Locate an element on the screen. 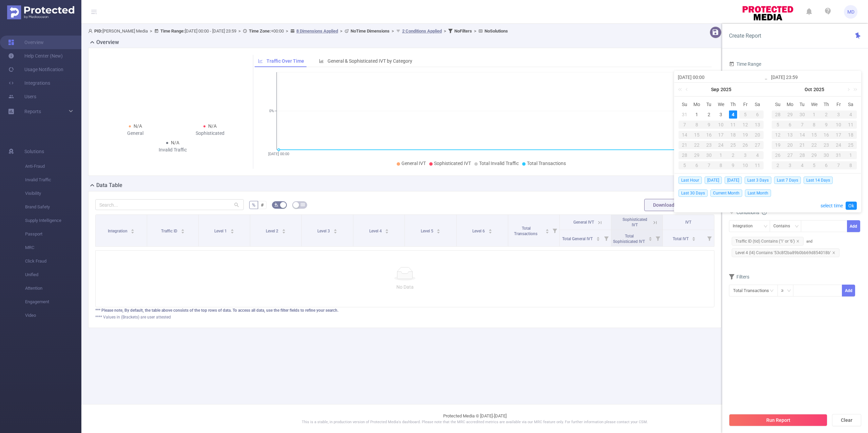  th: Thu is located at coordinates (733, 104).